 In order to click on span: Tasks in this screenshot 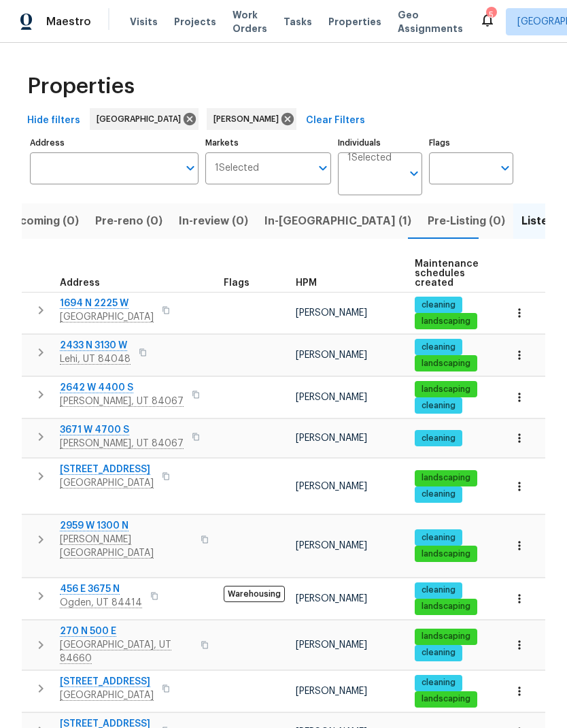, I will do `click(298, 21)`.